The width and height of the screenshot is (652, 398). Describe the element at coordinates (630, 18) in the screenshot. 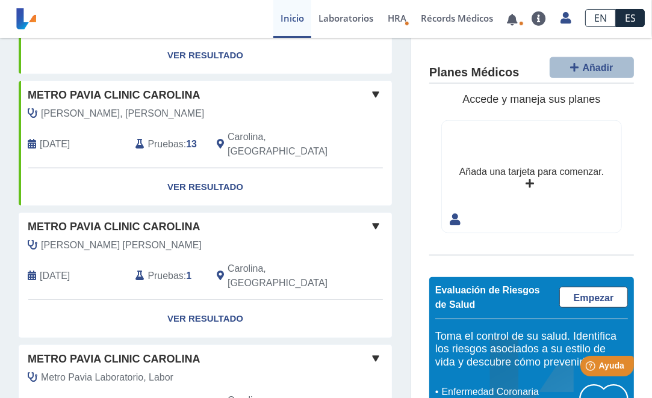

I see `a: ES` at that location.